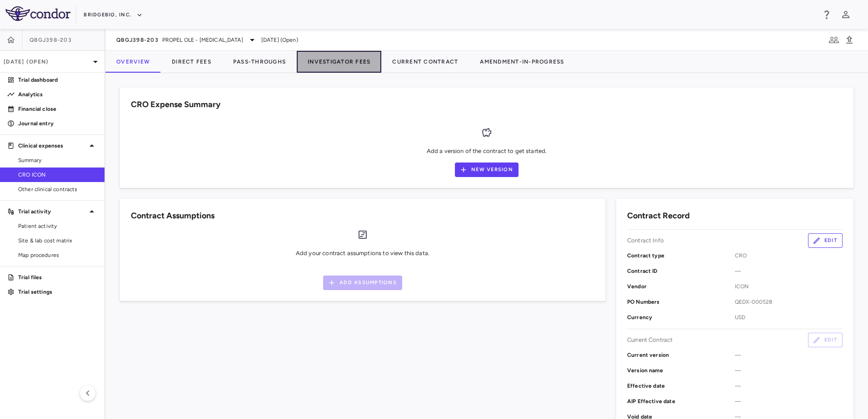 This screenshot has width=868, height=419. Describe the element at coordinates (425, 62) in the screenshot. I see `button: Current Contract` at that location.